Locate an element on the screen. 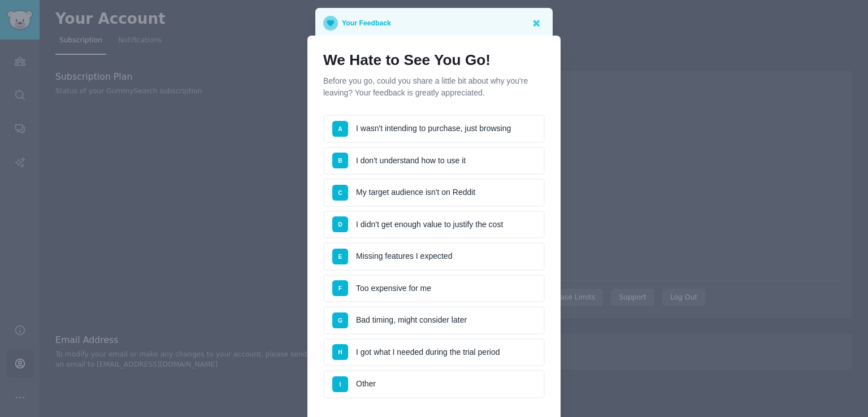 This screenshot has height=417, width=868. span: H is located at coordinates (340, 352).